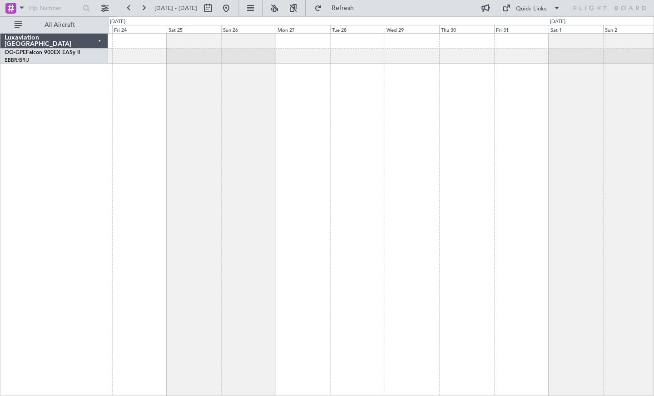  Describe the element at coordinates (337, 8) in the screenshot. I see `button: Refresh` at that location.